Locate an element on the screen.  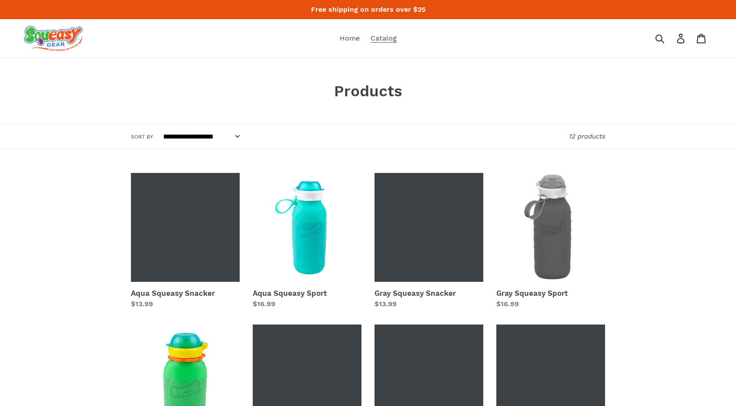
span: Home is located at coordinates (350, 38).